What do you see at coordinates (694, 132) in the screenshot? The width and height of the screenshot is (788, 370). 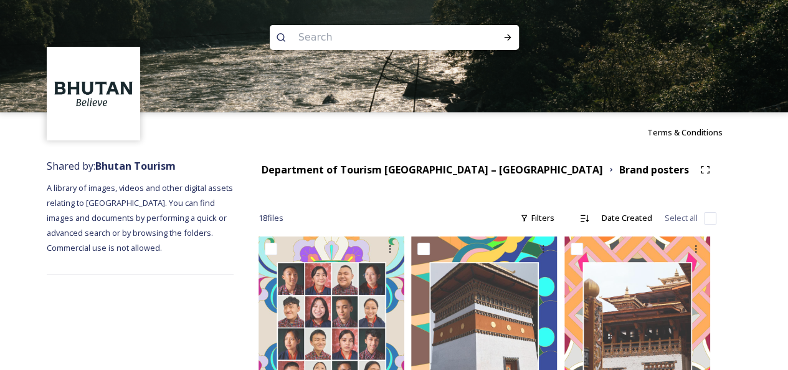 I see `a: Terms & Conditions` at bounding box center [694, 132].